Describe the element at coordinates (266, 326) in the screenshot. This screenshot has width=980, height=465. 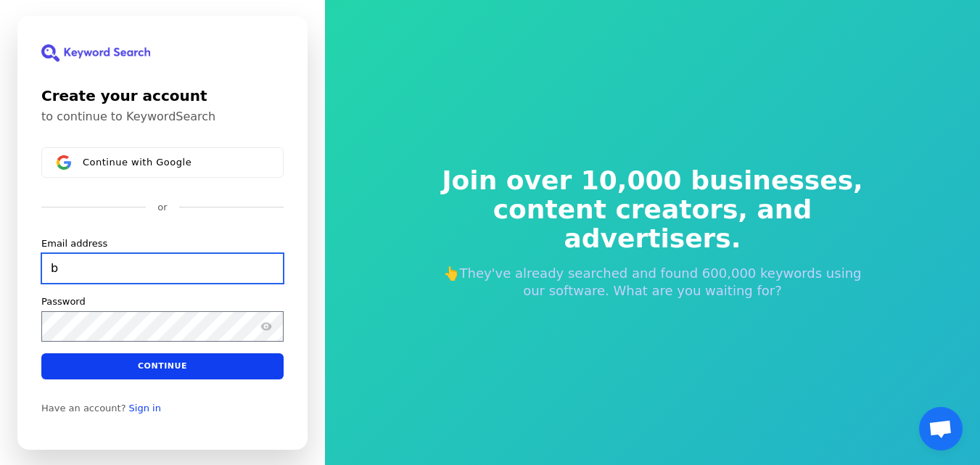
I see `button: Show password` at that location.